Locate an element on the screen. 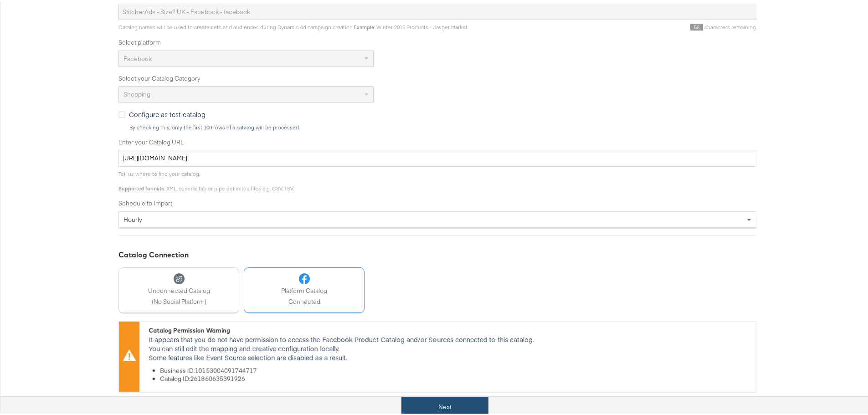 This screenshot has width=868, height=415. input: Name your catalog e.g. My Dynamic Product Catalog is located at coordinates (438, 10).